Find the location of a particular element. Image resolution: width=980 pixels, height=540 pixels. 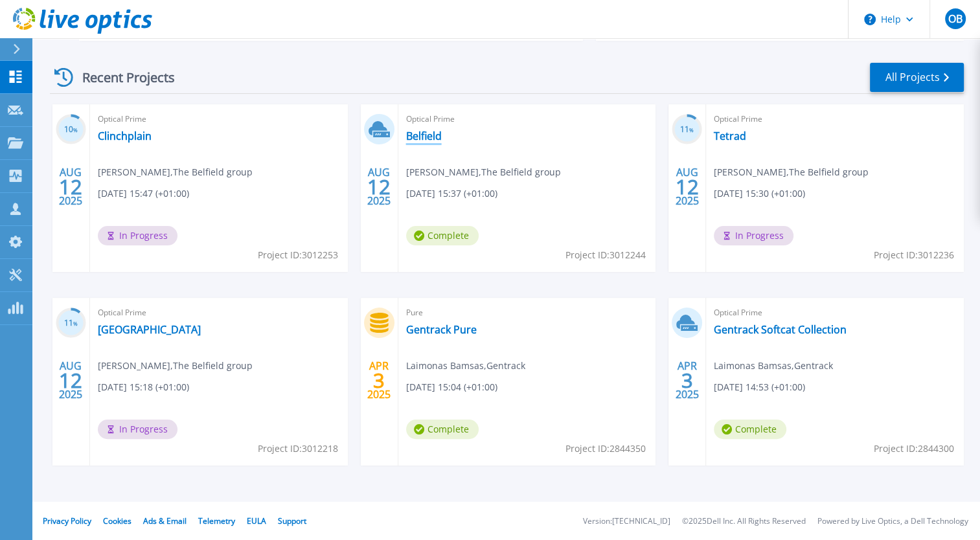

a: Gentrack Pure is located at coordinates (441, 329).